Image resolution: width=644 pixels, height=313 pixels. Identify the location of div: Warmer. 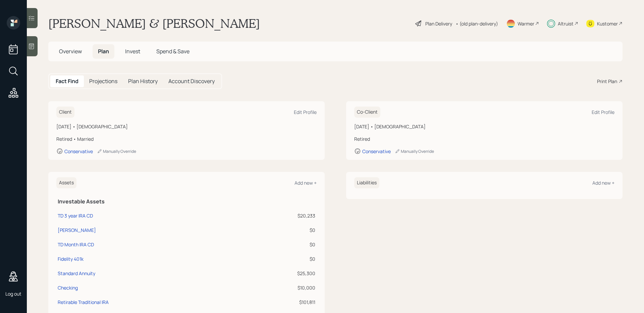
(526, 23).